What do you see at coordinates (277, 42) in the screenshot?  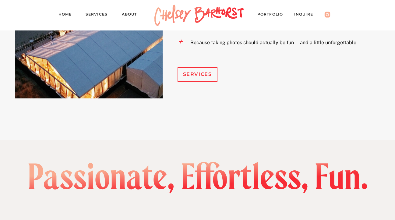 I see `p: Because taking photos should actually be fun — and a little unforgettable` at bounding box center [277, 42].